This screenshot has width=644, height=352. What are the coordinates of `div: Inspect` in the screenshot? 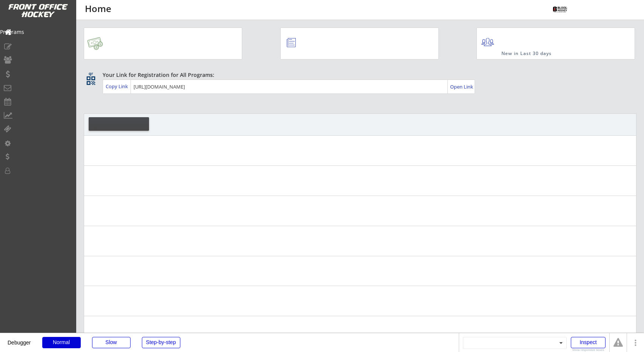 It's located at (588, 343).